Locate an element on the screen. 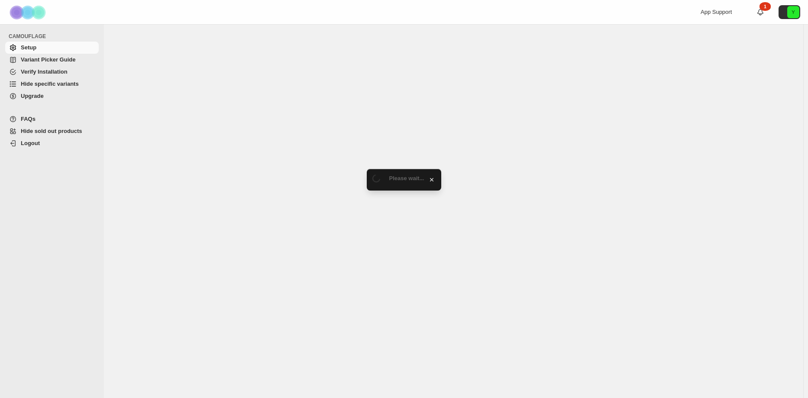 This screenshot has width=808, height=398. a: Verify Installation is located at coordinates (52, 72).